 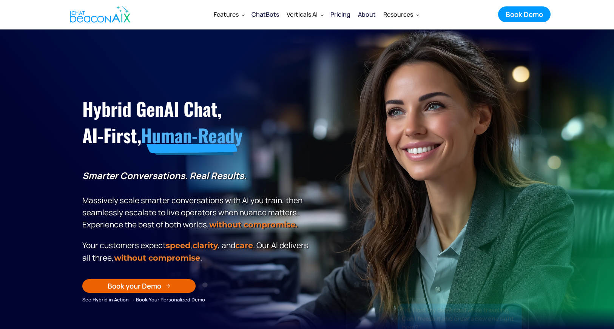 I want to click on h1: Hybrid GenAI Chat, AI-First,, so click(x=196, y=122).